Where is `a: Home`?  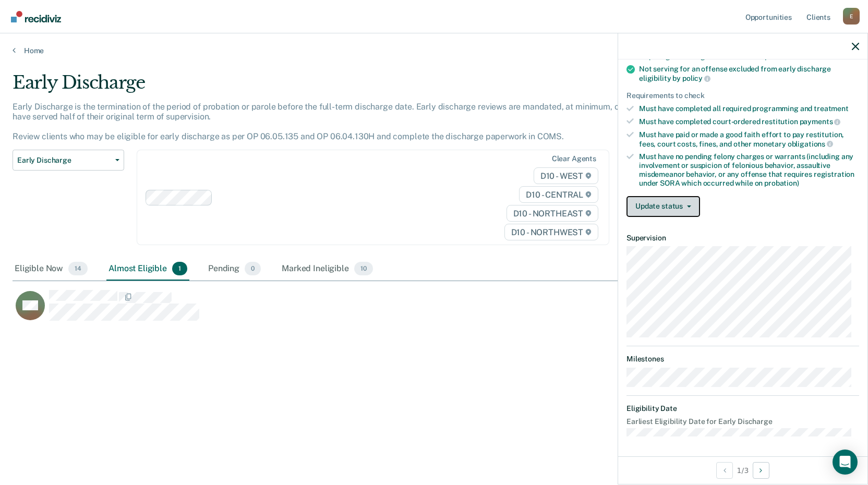 a: Home is located at coordinates (434, 51).